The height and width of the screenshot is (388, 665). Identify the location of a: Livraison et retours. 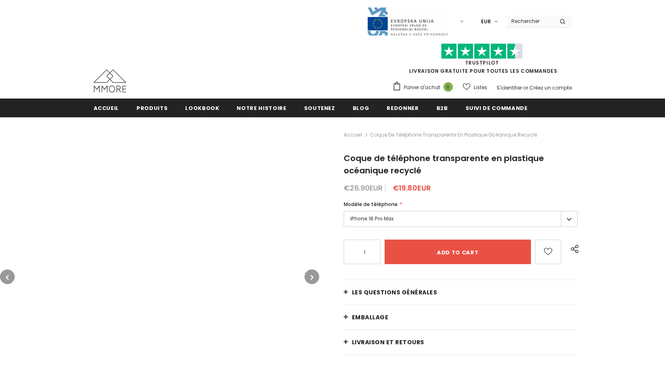
(460, 342).